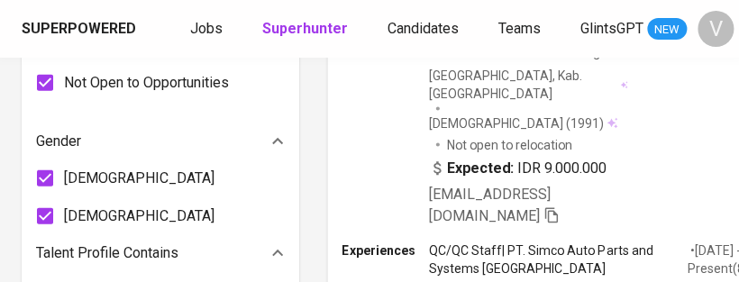 This screenshot has height=282, width=739. Describe the element at coordinates (59, 141) in the screenshot. I see `p: Gender` at that location.